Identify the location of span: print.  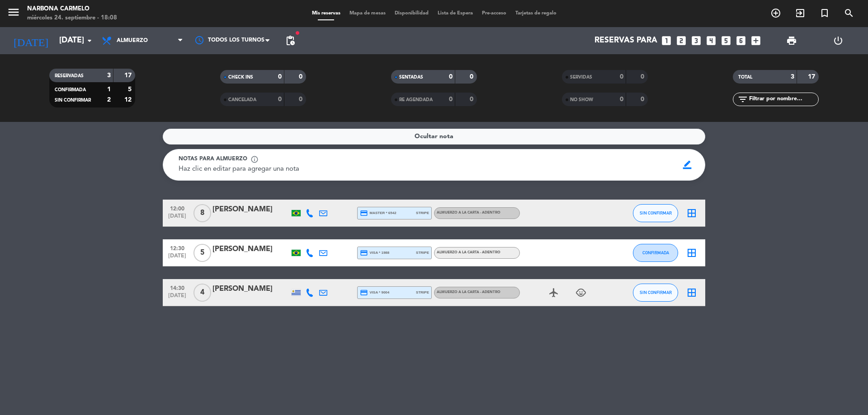
(792, 41).